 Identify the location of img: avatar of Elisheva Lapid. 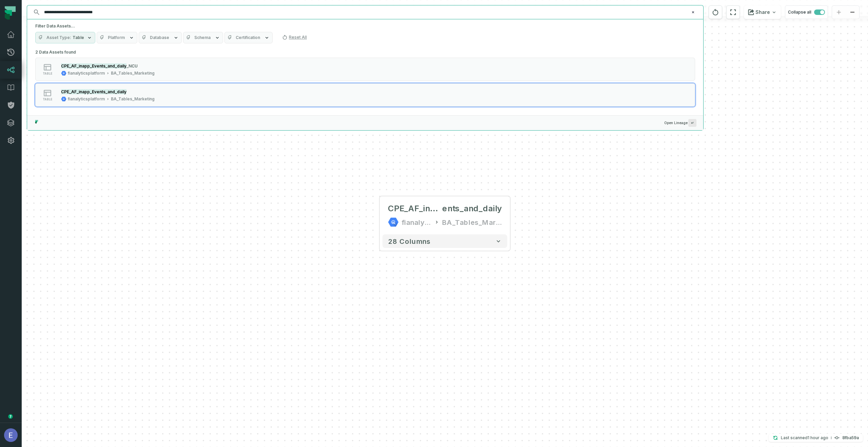
(11, 435).